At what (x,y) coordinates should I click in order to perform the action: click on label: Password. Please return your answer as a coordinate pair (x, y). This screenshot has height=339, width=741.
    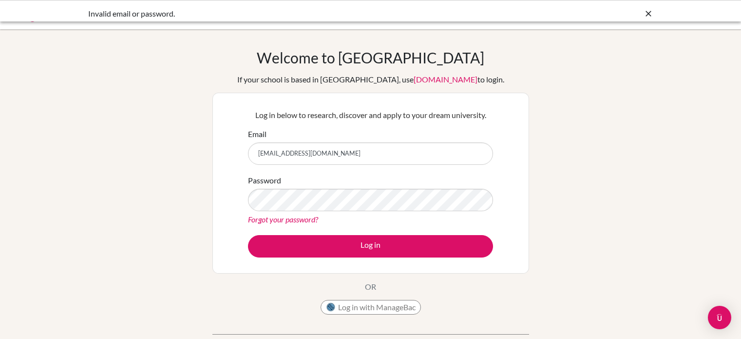
    Looking at the image, I should click on (265, 180).